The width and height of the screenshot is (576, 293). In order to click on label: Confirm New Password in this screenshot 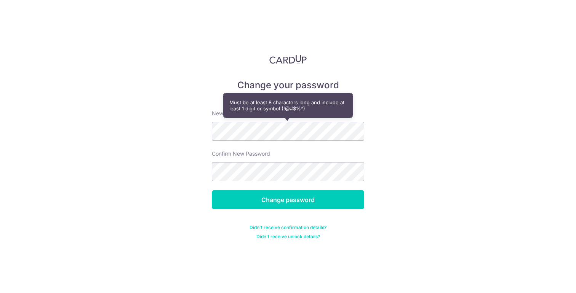, I will do `click(241, 154)`.